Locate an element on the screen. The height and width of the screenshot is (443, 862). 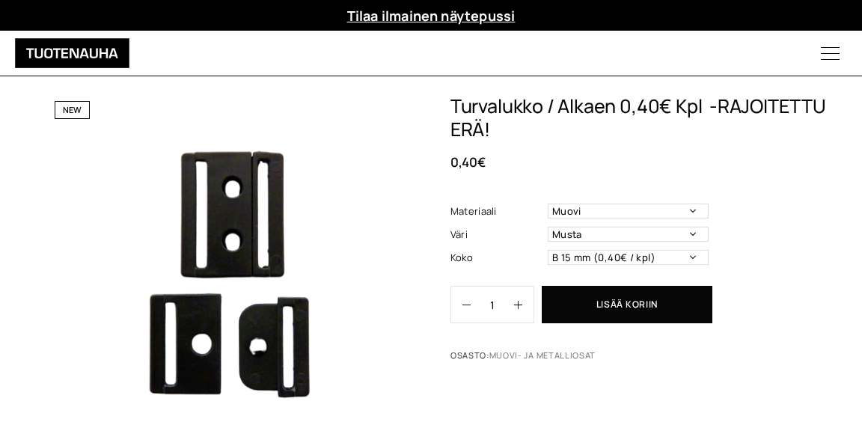
input: Määrä is located at coordinates (492, 304).